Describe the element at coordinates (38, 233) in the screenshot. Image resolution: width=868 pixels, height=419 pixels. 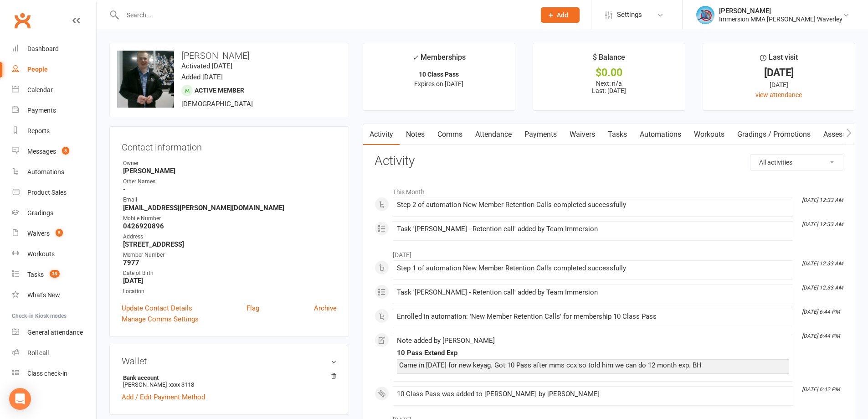
I see `div: Waivers` at that location.